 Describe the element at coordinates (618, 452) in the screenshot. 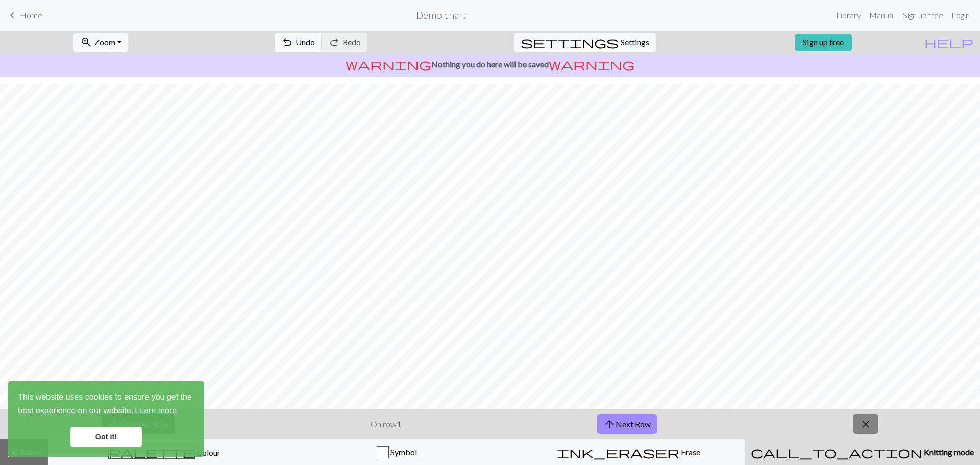

I see `span: ink_eraser` at that location.